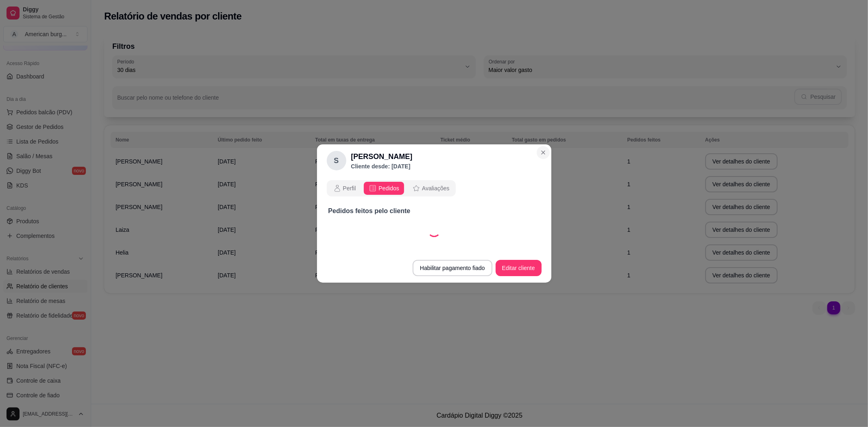 This screenshot has height=427, width=868. What do you see at coordinates (453, 268) in the screenshot?
I see `button: Habilitar pagamento fiado` at bounding box center [453, 268].